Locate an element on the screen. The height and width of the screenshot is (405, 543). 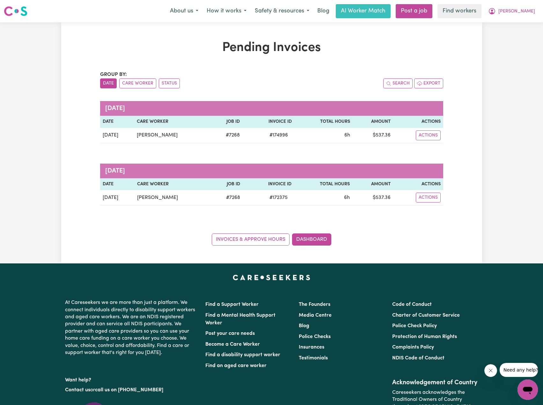
p: Want help? is located at coordinates (131, 379).